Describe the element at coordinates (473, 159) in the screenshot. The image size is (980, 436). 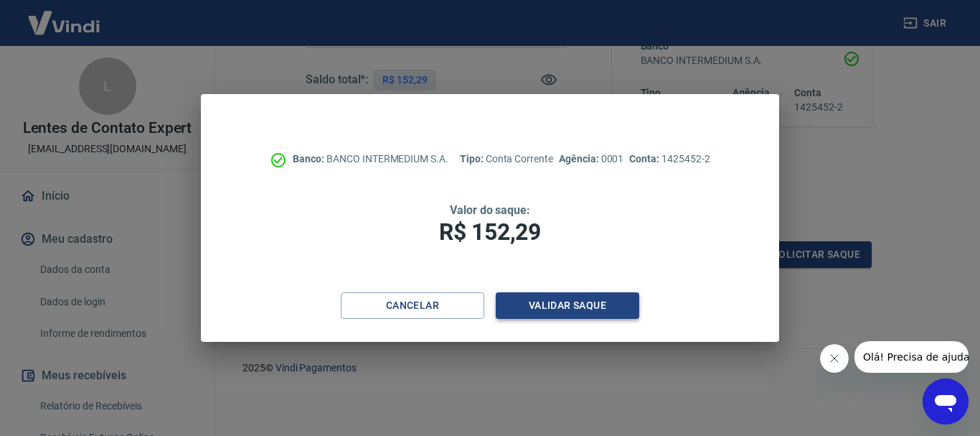
I see `span: Tipo:` at that location.